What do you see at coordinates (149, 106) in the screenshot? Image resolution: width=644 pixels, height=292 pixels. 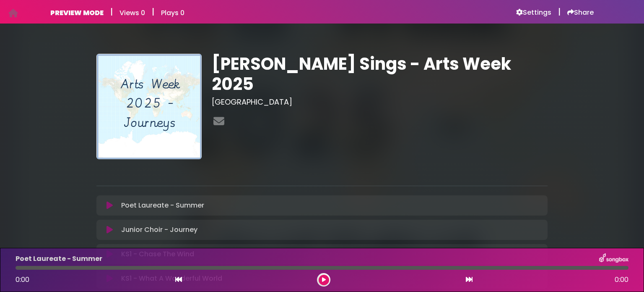 I see `img: E77gpeeuTTuBND7RECJ1` at bounding box center [149, 106].